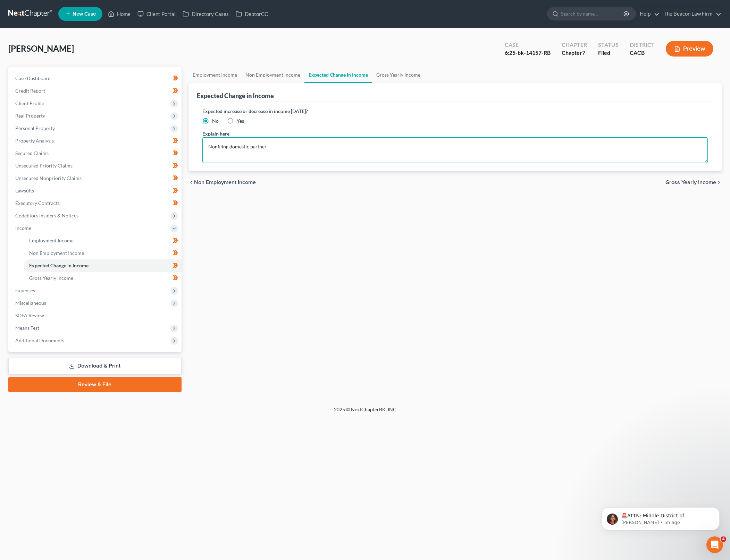 This screenshot has width=730, height=560. I want to click on a: Secured Claims, so click(96, 154).